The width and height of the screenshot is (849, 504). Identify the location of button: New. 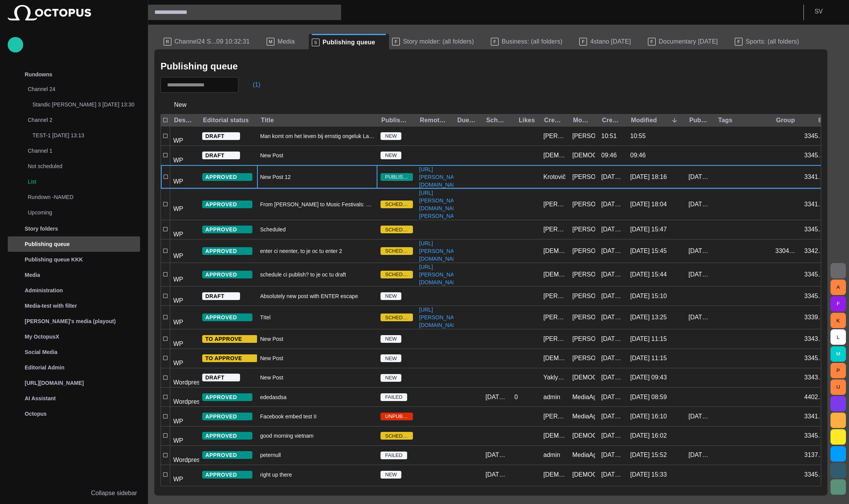
(180, 105).